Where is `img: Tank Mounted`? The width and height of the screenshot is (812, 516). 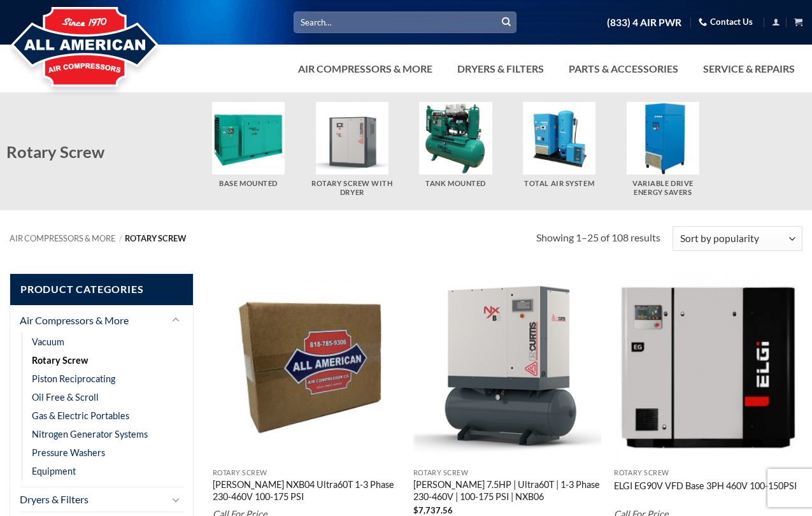 img: Tank Mounted is located at coordinates (456, 138).